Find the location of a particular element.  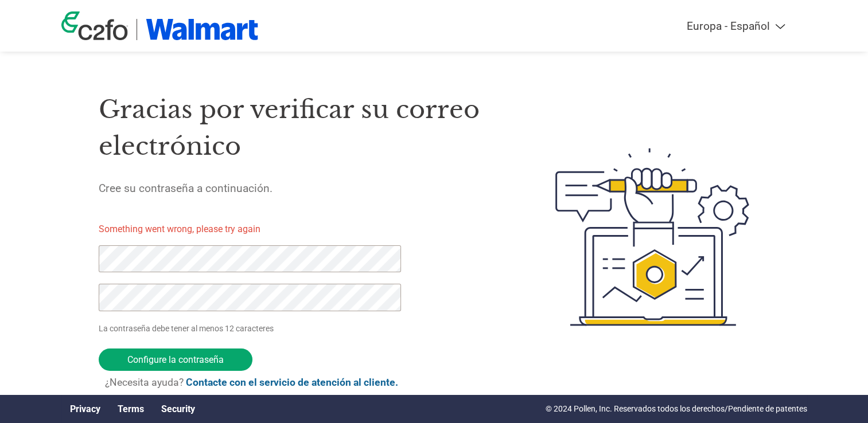

p: © 2024 Pollen, Inc. Reservados todos los derechos/Pendiente de patentes is located at coordinates (676, 409).